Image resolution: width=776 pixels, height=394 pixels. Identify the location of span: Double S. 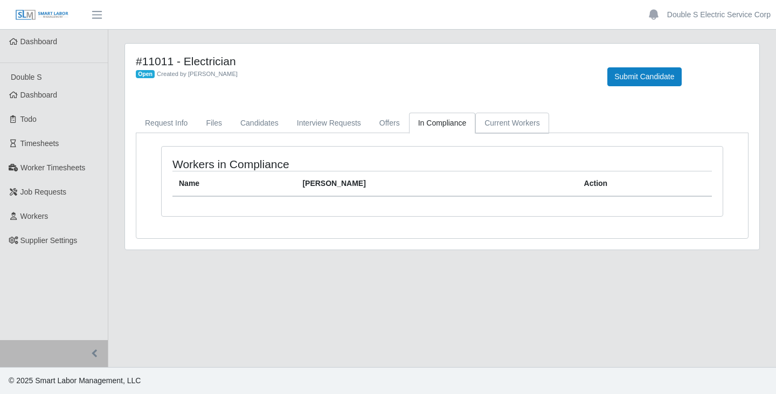
(26, 77).